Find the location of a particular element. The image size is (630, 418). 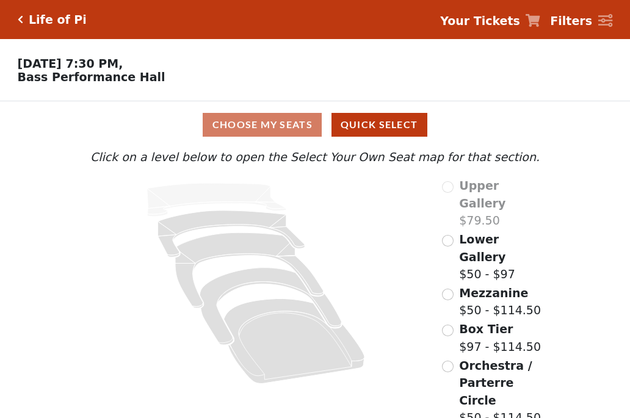

label: $79.50 is located at coordinates (501, 203).